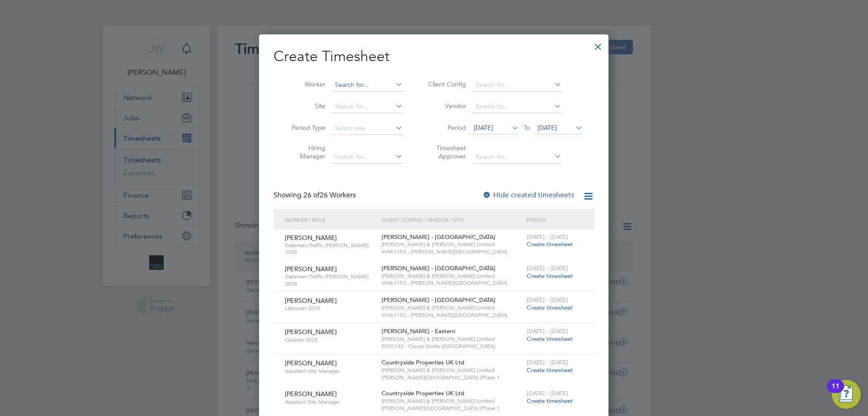 The width and height of the screenshot is (868, 416). What do you see at coordinates (836, 392) in the screenshot?
I see `div: 11` at bounding box center [836, 392].